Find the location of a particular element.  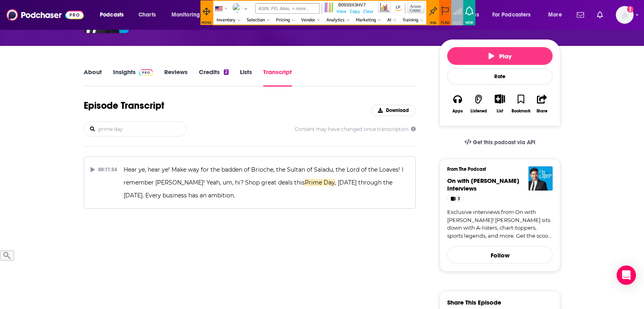

img: Podchaser Pro is located at coordinates (146, 73).